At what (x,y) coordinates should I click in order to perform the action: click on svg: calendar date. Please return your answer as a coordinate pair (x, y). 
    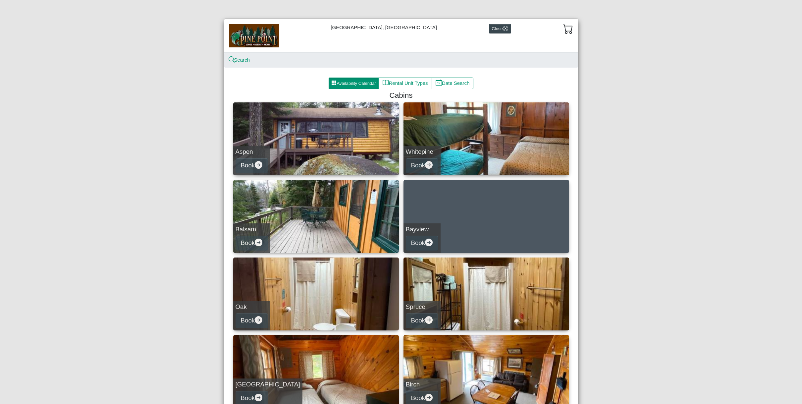
    Looking at the image, I should click on (438, 82).